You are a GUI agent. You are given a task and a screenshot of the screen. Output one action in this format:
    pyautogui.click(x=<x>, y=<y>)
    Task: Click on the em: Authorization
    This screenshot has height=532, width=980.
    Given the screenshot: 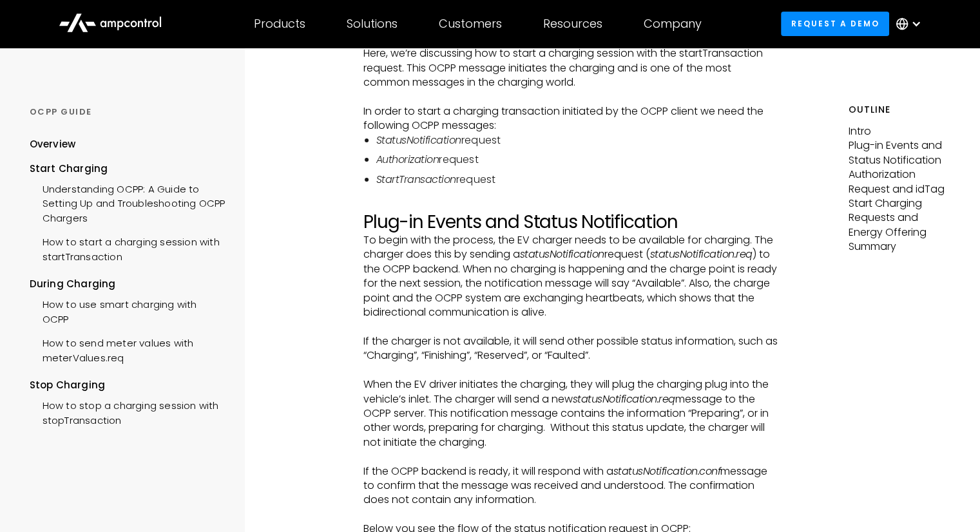 What is the action you would take?
    pyautogui.click(x=408, y=159)
    